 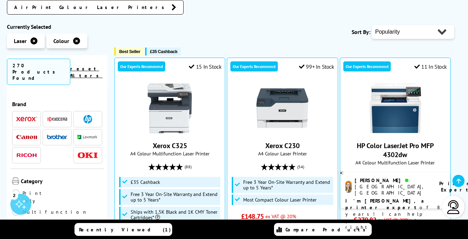 I want to click on span: A4 Colour Laser Printer, so click(x=282, y=153).